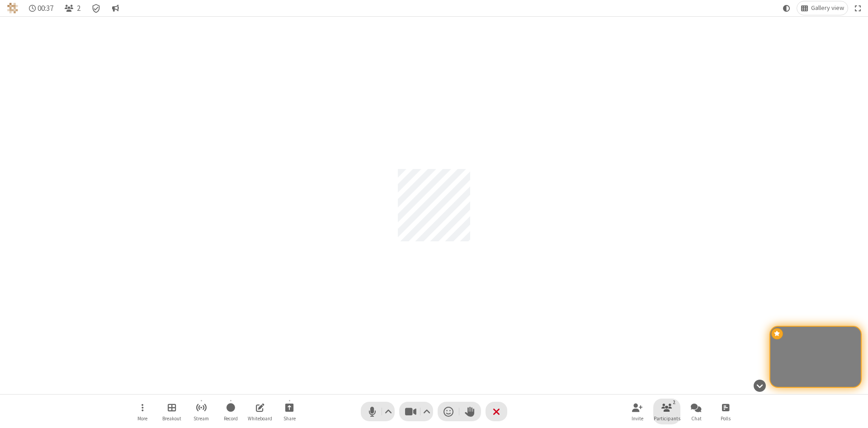  I want to click on button: Open shared whiteboard, so click(260, 411).